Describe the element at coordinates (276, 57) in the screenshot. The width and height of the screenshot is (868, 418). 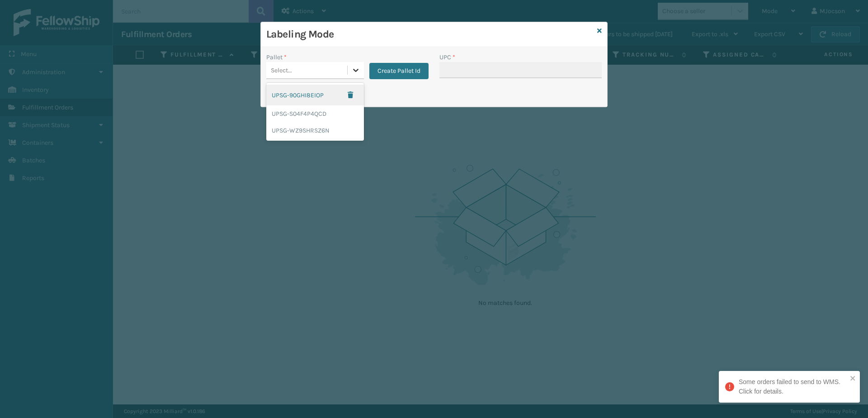
I see `label: Pallet` at that location.